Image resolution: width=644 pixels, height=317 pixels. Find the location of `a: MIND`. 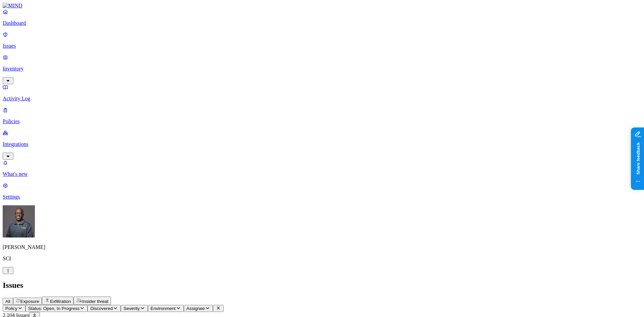

a: MIND is located at coordinates (322, 6).